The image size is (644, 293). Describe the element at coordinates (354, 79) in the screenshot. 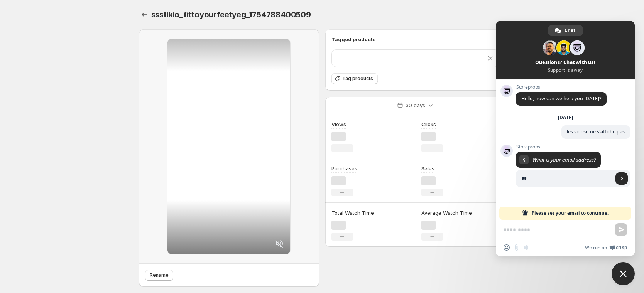

I see `button: Tag products` at that location.